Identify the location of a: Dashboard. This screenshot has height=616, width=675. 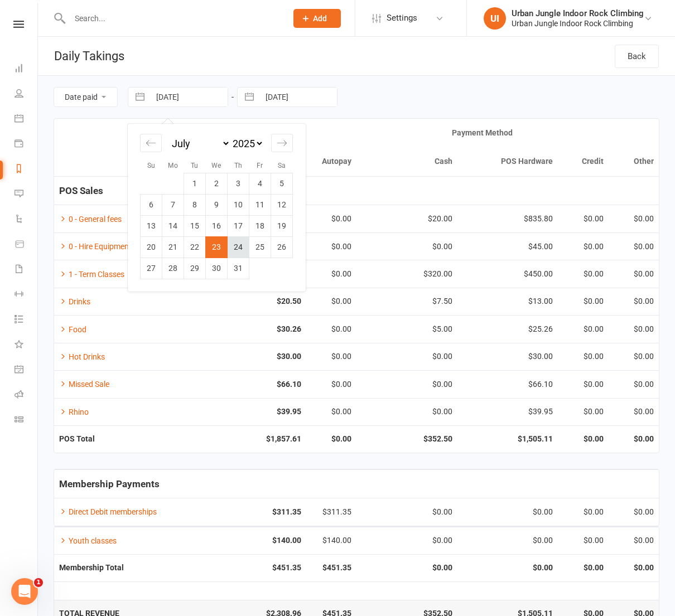
(25, 69).